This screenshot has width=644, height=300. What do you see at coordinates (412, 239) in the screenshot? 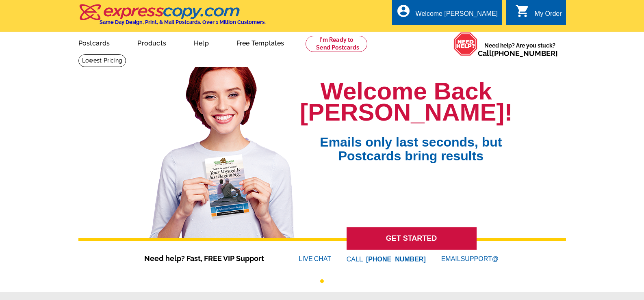
I see `a: GET STARTED` at bounding box center [412, 239].